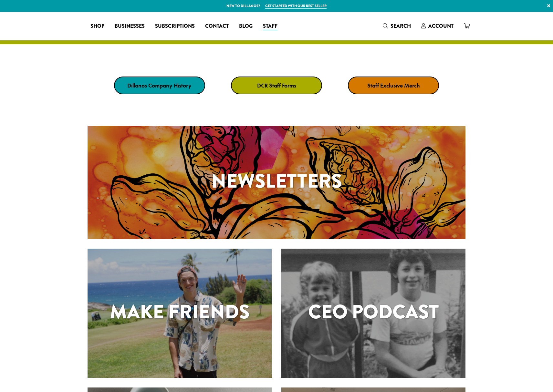  Describe the element at coordinates (374, 312) in the screenshot. I see `h1: CEO Podcast` at that location.